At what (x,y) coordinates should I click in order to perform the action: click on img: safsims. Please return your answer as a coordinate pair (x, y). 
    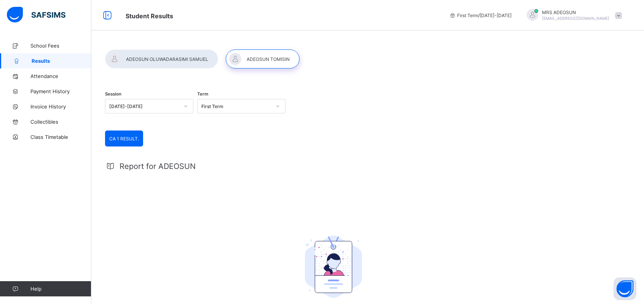
    Looking at the image, I should click on (36, 15).